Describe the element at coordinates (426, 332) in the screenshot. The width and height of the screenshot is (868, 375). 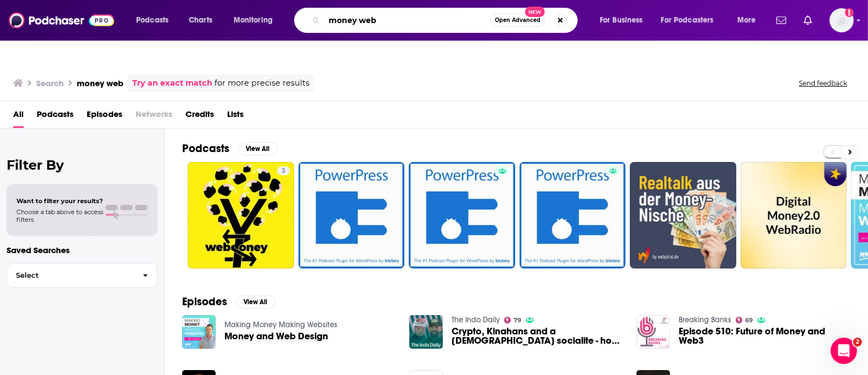
I see `img: Crypto, Kinahans and a Russian socialite - how "Operation Destabilise" dismantled a dark money web` at that location.